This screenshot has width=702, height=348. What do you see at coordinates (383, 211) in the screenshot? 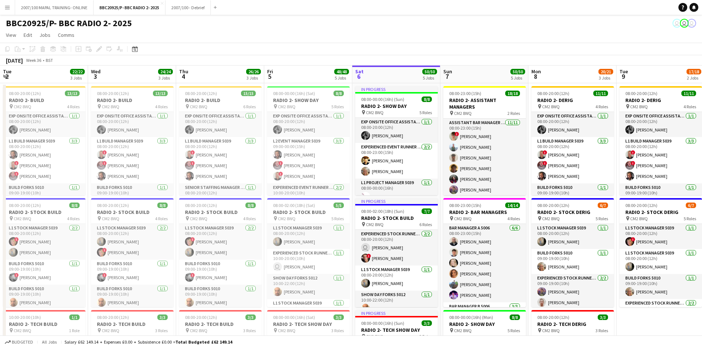
I see `span: 08:00-02:00 (18h) (Sun)` at bounding box center [383, 211].